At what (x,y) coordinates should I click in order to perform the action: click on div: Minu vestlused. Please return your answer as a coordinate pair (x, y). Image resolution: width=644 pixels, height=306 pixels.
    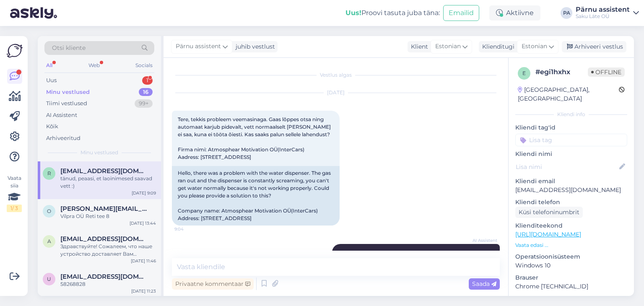
    Looking at the image, I should click on (68, 92).